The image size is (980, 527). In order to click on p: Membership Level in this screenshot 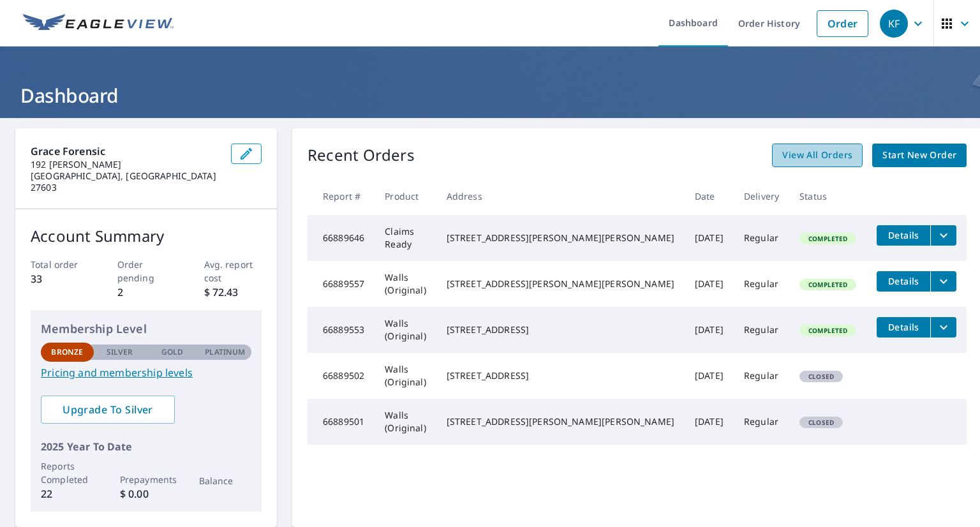, I will do `click(146, 329)`.